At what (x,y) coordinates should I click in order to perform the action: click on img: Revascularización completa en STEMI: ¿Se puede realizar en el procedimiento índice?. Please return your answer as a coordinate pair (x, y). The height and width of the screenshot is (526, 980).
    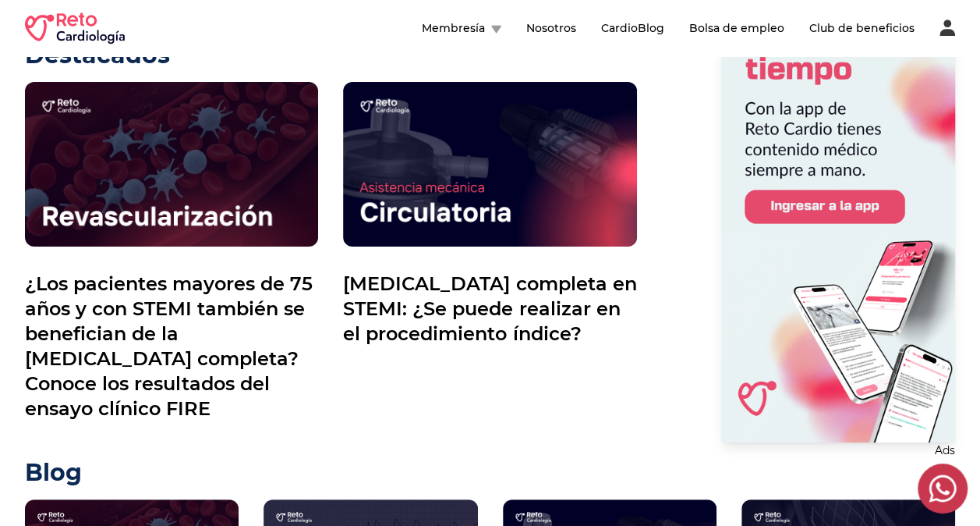
    Looking at the image, I should click on (490, 164).